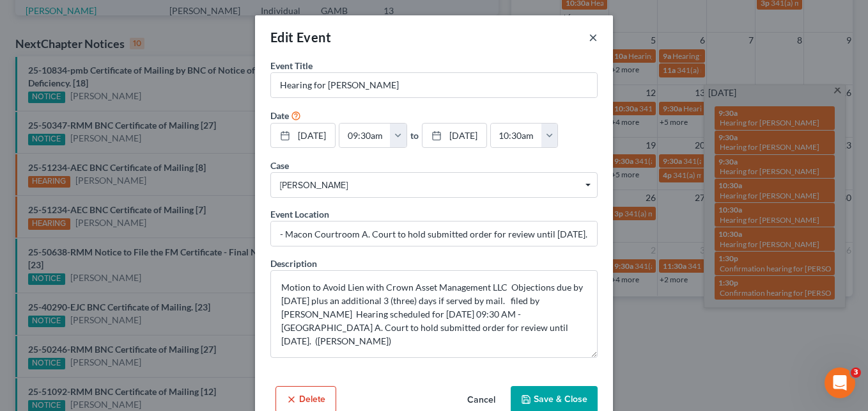  Describe the element at coordinates (292, 65) in the screenshot. I see `span: Event Title` at that location.